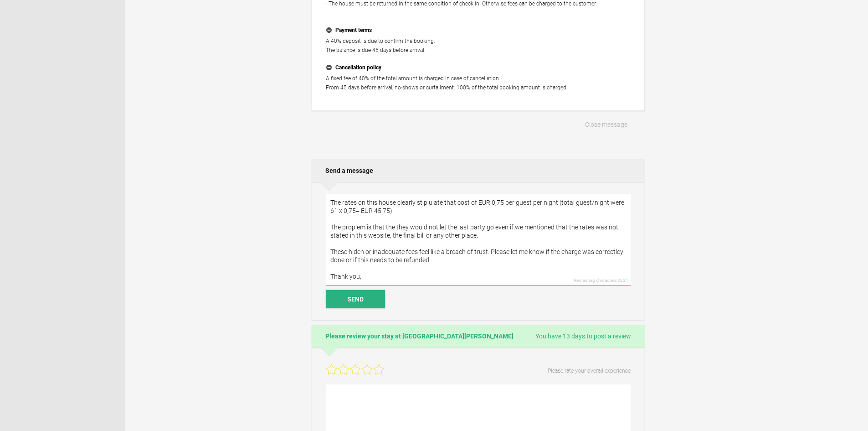  What do you see at coordinates (584, 336) in the screenshot?
I see `span: You have 13 days to post a review` at bounding box center [584, 336].